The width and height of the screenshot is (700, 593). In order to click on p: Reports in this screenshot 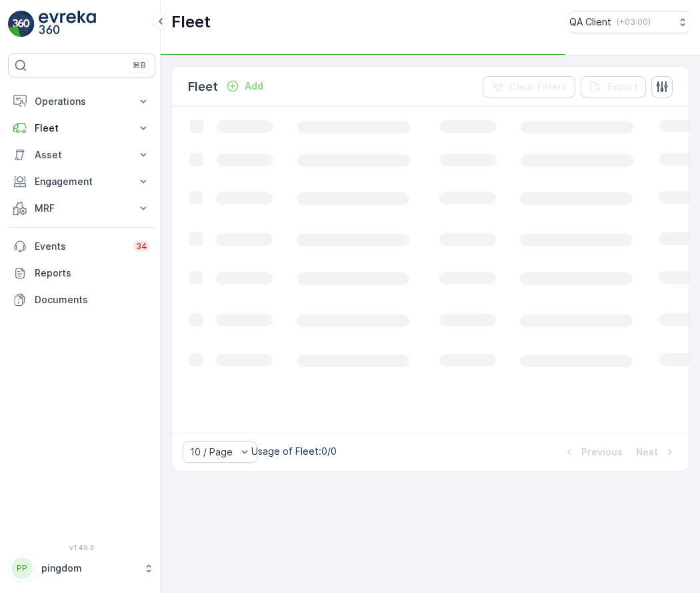, I will do `click(92, 273)`.